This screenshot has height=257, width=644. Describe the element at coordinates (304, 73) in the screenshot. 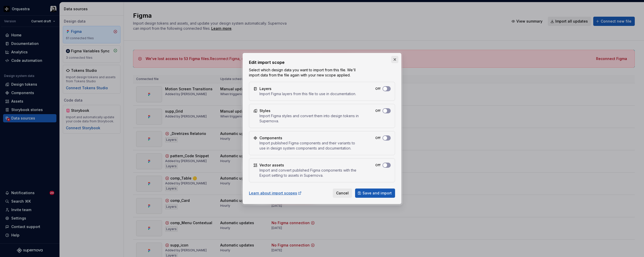

I see `p: Select which design data you want to import from this file. We'll import data from the file again...` at that location.